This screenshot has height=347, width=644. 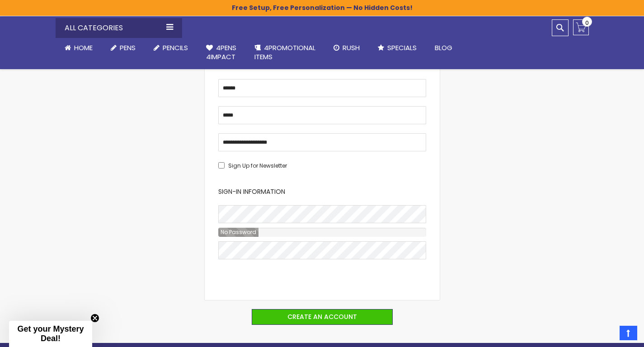 I want to click on div: Password Strength:, so click(x=238, y=232).